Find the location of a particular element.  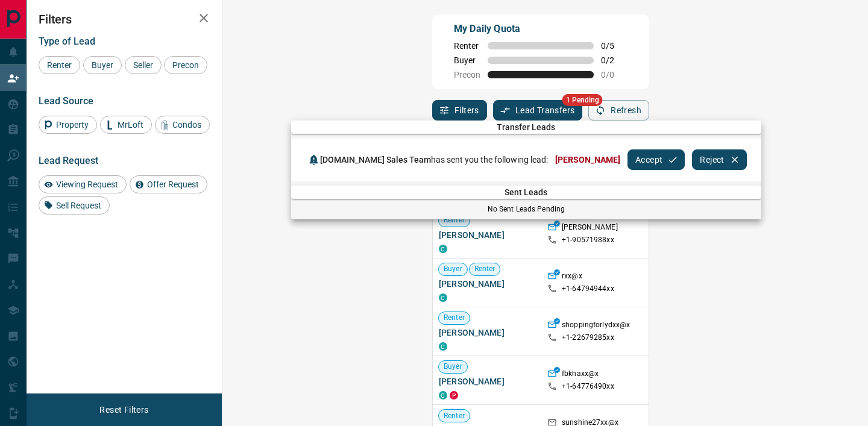

span: Transfer Leads is located at coordinates (526, 127).